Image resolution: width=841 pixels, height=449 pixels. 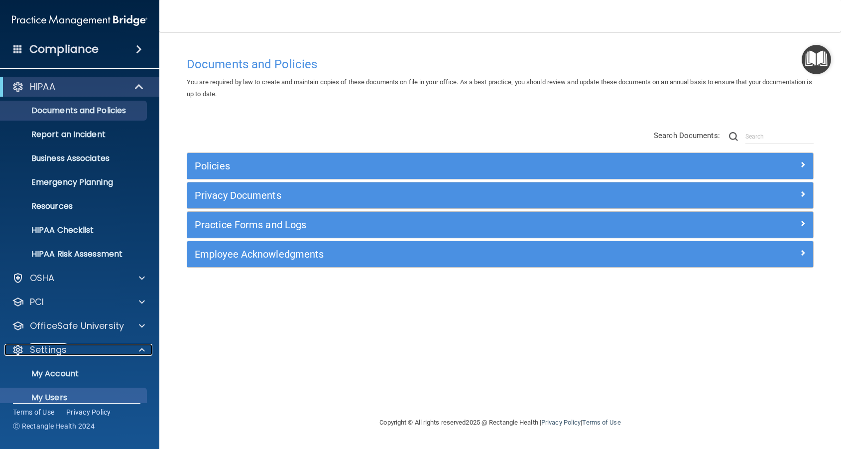 I want to click on h5: Employee Acknowledgments, so click(x=422, y=254).